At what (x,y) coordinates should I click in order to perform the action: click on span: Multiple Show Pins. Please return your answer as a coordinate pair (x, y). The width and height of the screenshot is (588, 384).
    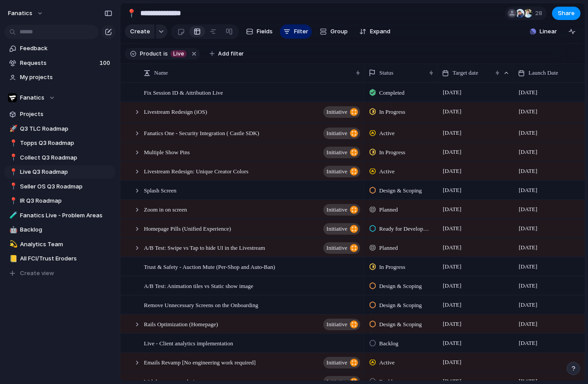
    Looking at the image, I should click on (167, 152).